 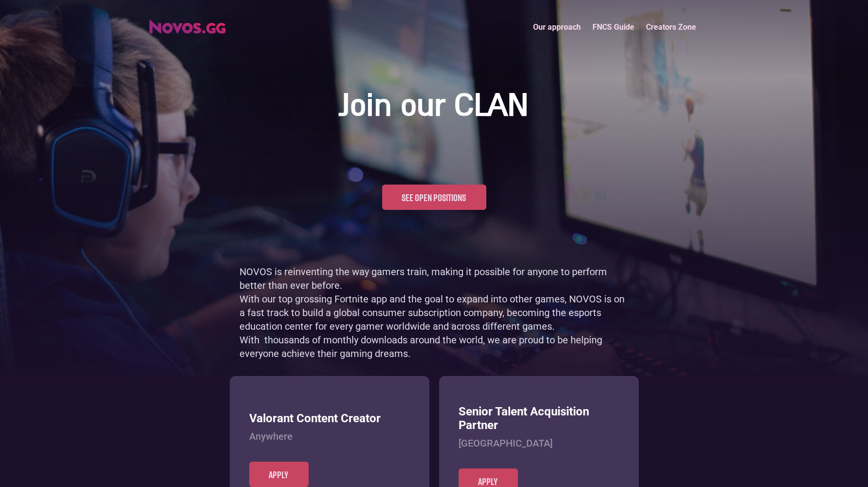 I want to click on a: Creators Zone, so click(x=670, y=27).